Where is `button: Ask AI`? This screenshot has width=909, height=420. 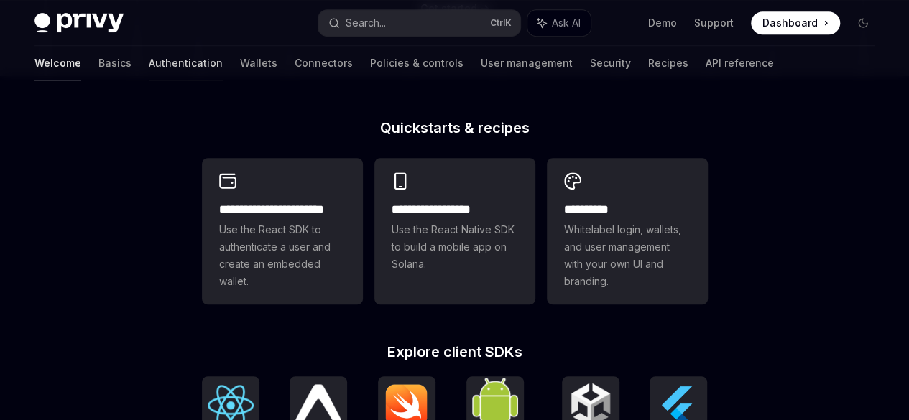
button: Ask AI is located at coordinates (559, 23).